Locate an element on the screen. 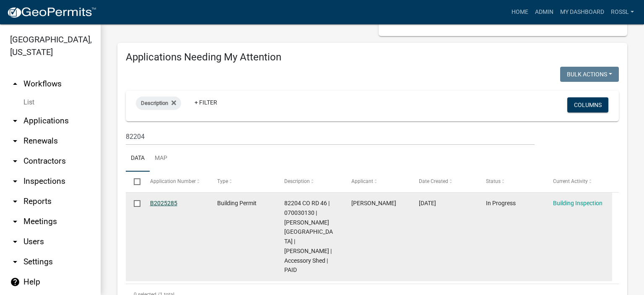  i: arrow_drop_up is located at coordinates (15, 84).